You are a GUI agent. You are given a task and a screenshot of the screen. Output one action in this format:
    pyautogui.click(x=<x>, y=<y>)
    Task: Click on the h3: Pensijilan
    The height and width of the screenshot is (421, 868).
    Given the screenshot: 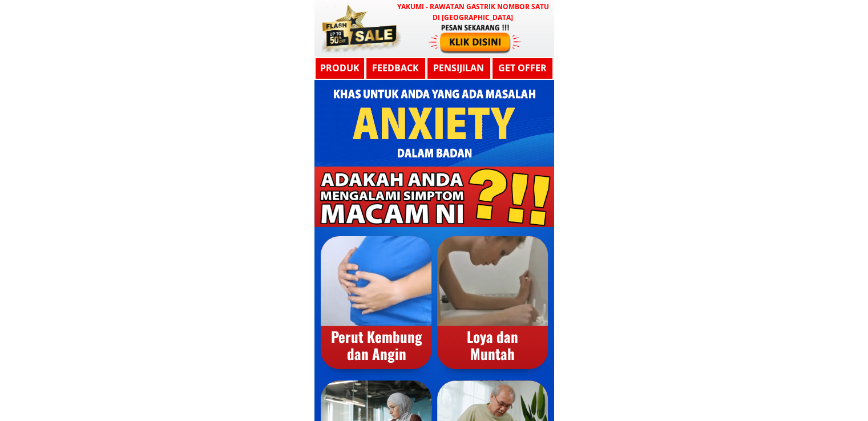 What is the action you would take?
    pyautogui.click(x=459, y=68)
    